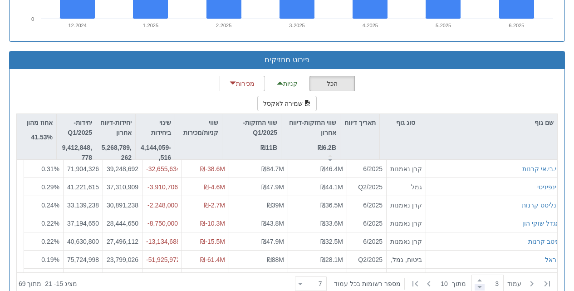  What do you see at coordinates (162, 241) in the screenshot?
I see `div: -13,134,688` at bounding box center [162, 241].